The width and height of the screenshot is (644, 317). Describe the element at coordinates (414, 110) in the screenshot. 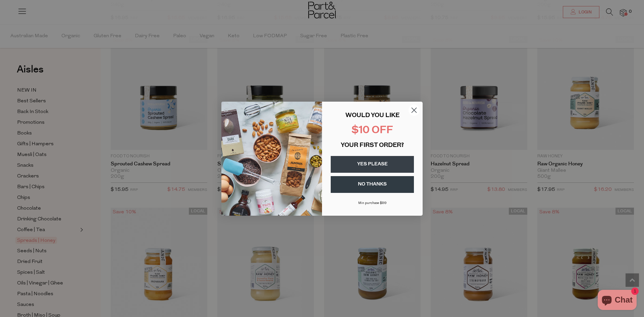

I see `button: Close dialog` at that location.